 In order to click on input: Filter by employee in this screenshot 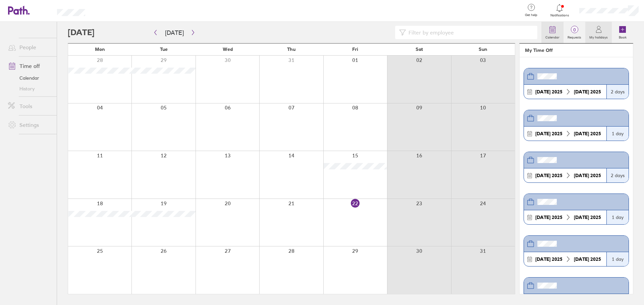, I will do `click(469, 33)`.